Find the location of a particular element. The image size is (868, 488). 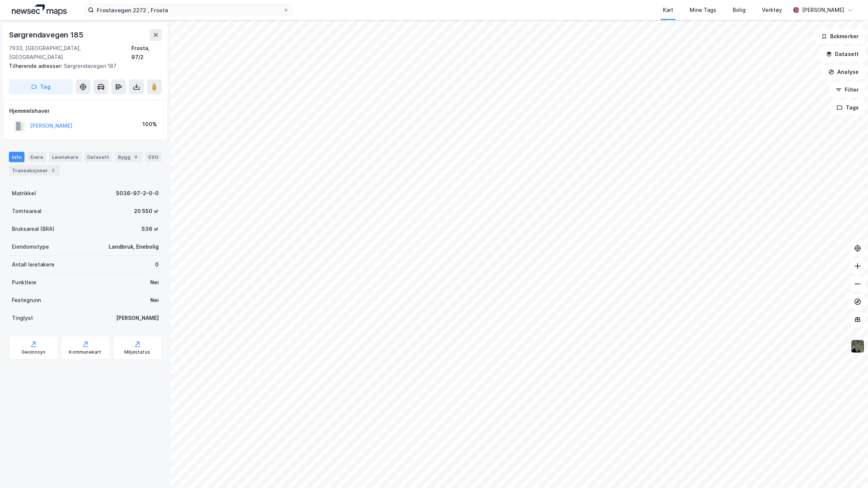

div: 20 550 ㎡ is located at coordinates (146, 211).